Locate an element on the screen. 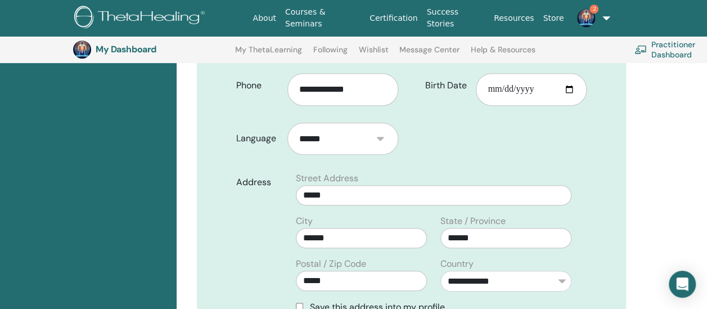 Image resolution: width=707 pixels, height=309 pixels. a: Message Center is located at coordinates (429, 54).